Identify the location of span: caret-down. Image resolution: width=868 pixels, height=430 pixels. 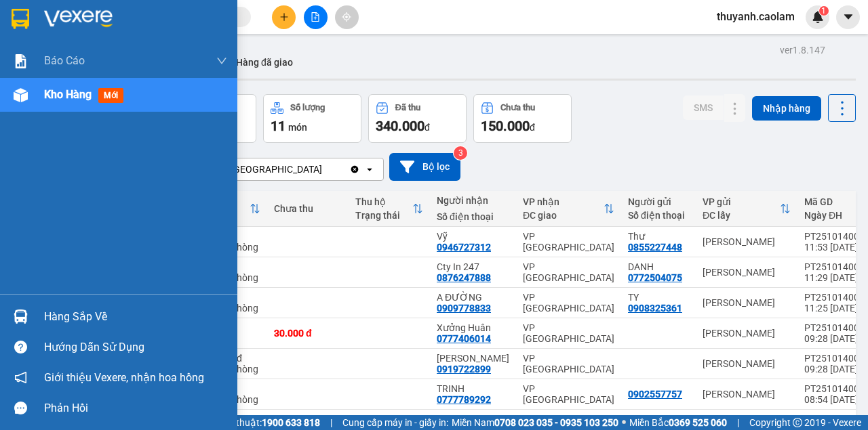
(848, 17).